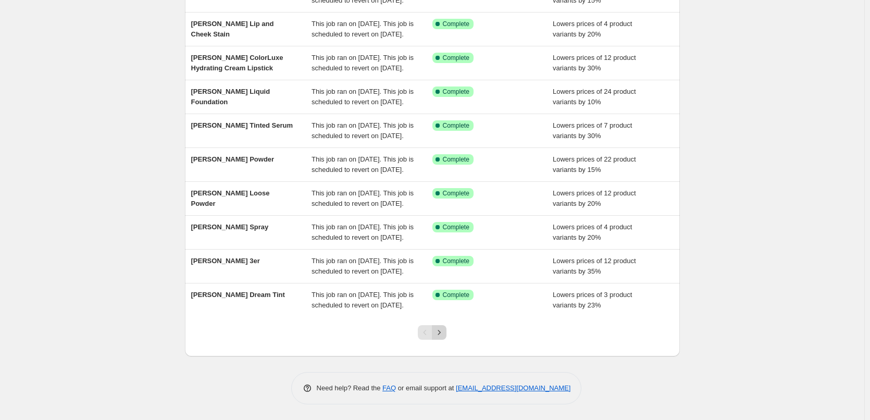  What do you see at coordinates (594, 164) in the screenshot?
I see `span: Lowers prices of 22 product variants by 15%` at bounding box center [594, 164].